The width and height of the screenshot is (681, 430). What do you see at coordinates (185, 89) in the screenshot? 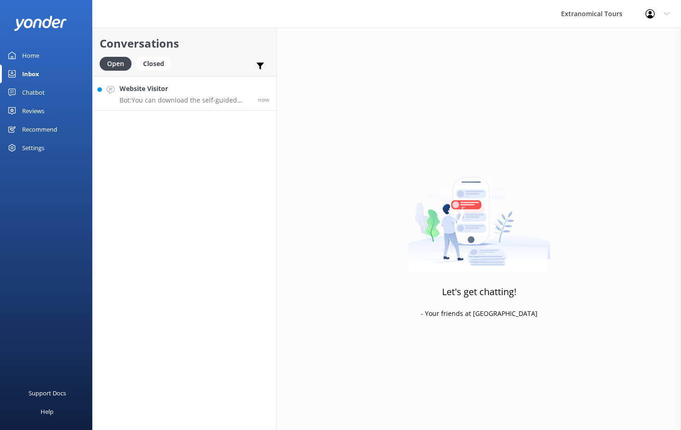
I see `h4: Website Visitor` at bounding box center [185, 89].